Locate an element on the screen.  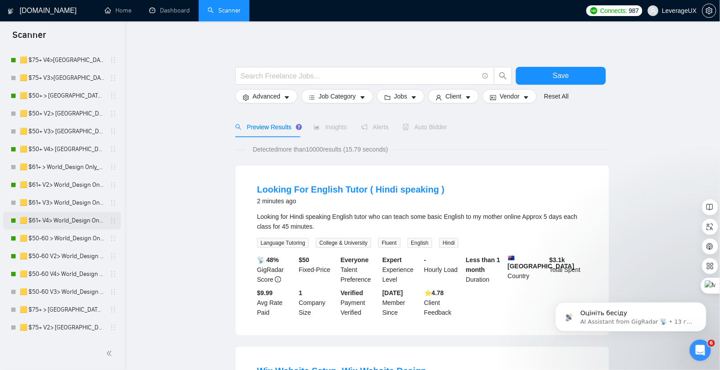
a: 🟨 $61+ > World_Design+Dev_Antony-Full-Stack_General is located at coordinates (62, 345).